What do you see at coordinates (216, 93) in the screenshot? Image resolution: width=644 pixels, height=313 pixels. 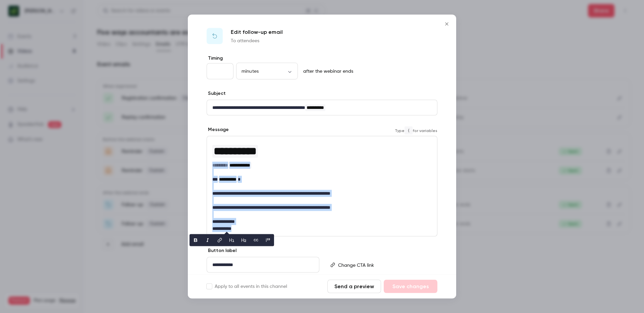 I see `label: Subject` at bounding box center [216, 93].